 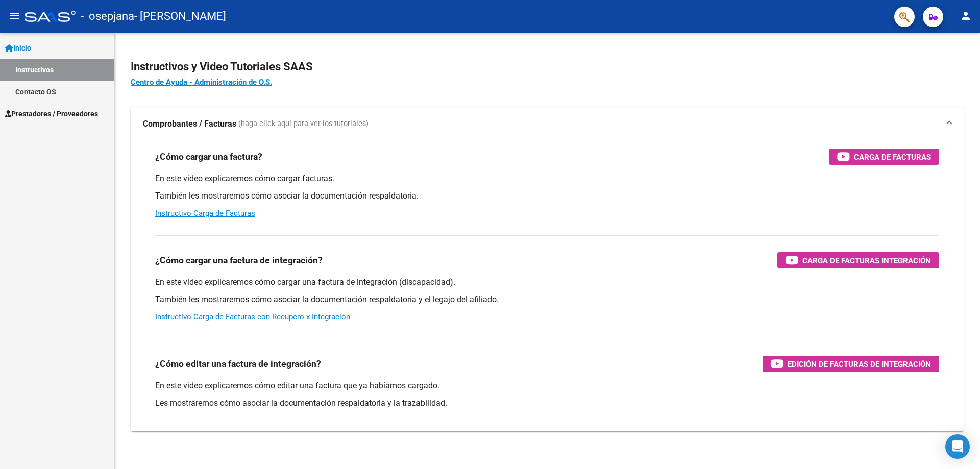 I want to click on p: También les mostraremos cómo asociar la documentación respaldatoria., so click(x=547, y=196).